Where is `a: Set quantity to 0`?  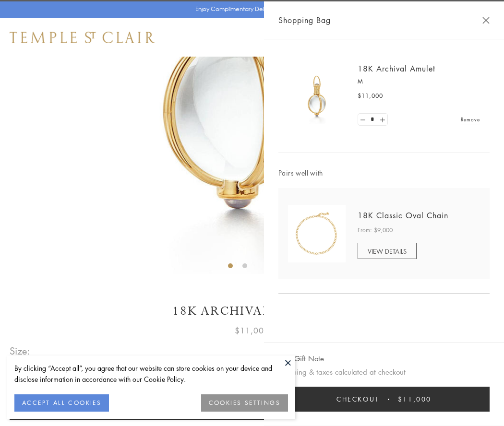 a: Set quantity to 0 is located at coordinates (363, 119).